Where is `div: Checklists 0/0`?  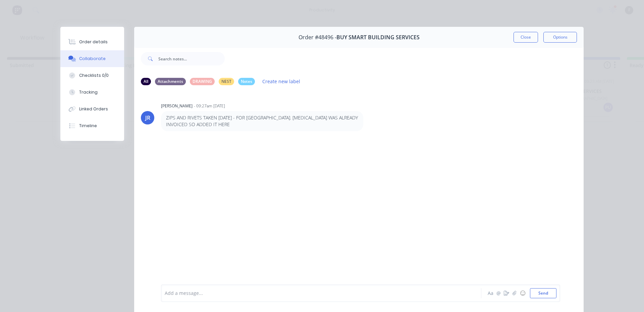
div: Checklists 0/0 is located at coordinates (94, 76).